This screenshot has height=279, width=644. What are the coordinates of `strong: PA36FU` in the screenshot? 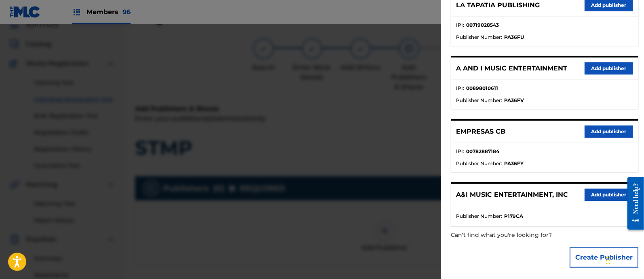 It's located at (514, 38).